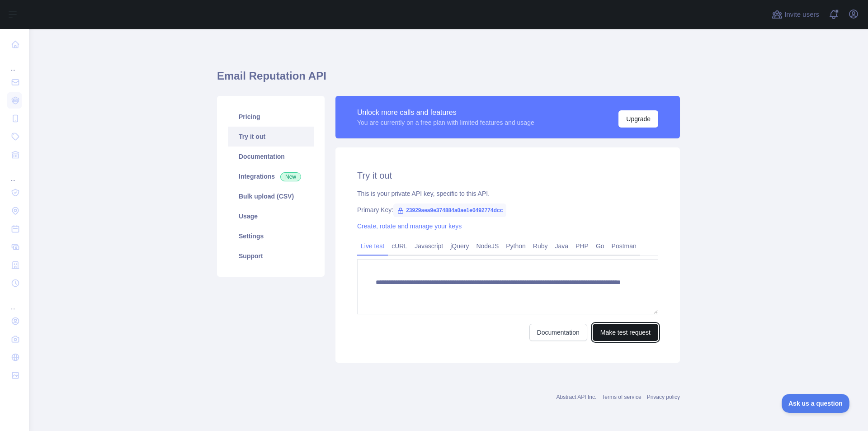 This screenshot has height=431, width=868. What do you see at coordinates (270, 256) in the screenshot?
I see `a: Support` at bounding box center [270, 256].